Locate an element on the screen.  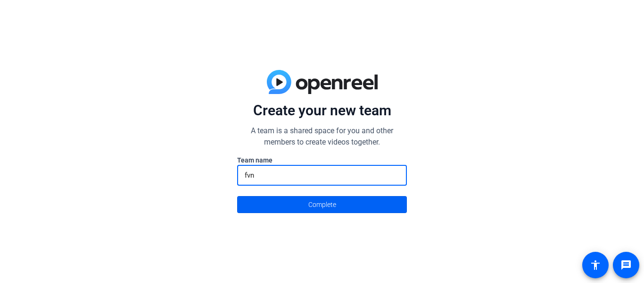
p: Create your new team is located at coordinates (322, 110).